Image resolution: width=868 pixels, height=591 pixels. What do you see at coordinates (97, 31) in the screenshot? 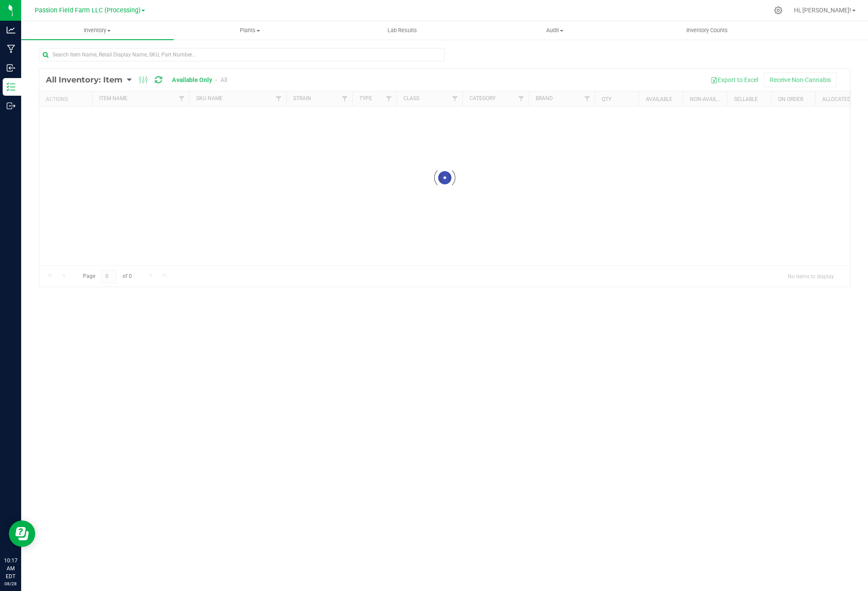
I see `a: Inventory` at bounding box center [97, 31].